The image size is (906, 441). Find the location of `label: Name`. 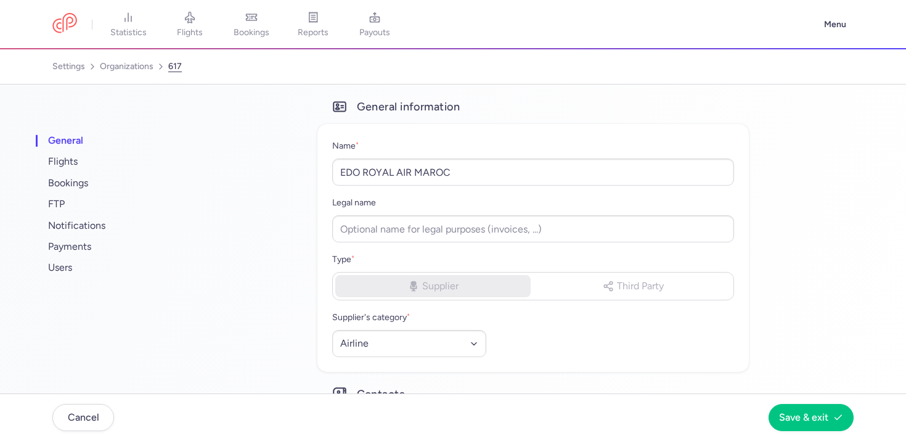

label: Name is located at coordinates (533, 146).